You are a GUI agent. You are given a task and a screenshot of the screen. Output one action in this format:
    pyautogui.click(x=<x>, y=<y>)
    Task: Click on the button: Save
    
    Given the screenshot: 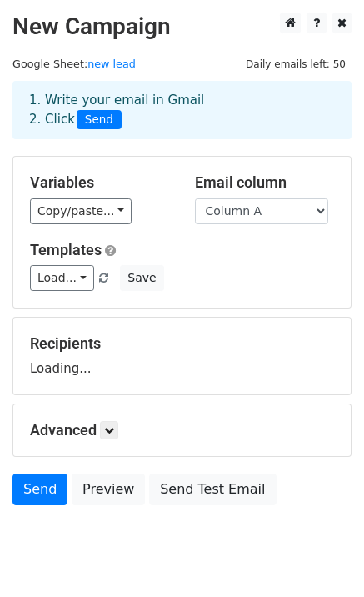 What is the action you would take?
    pyautogui.click(x=142, y=277)
    